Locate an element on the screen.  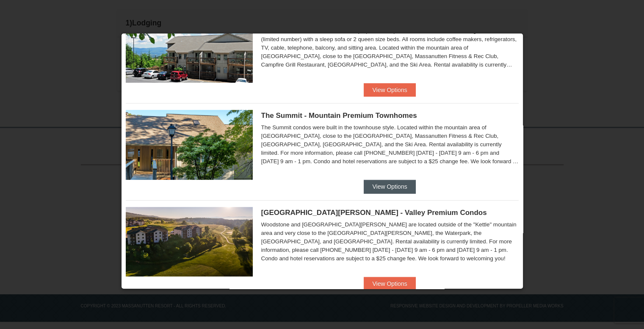
span: The Summit - Mountain Premium Townhomes is located at coordinates (339, 116).